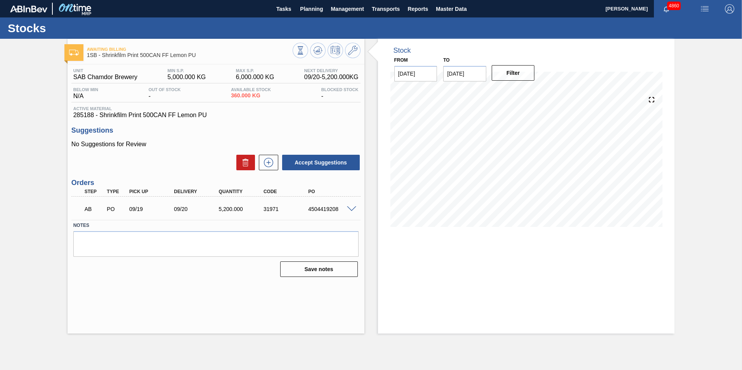 The width and height of the screenshot is (742, 370). Describe the element at coordinates (332, 71) in the screenshot. I see `span: Next Delivery` at that location.